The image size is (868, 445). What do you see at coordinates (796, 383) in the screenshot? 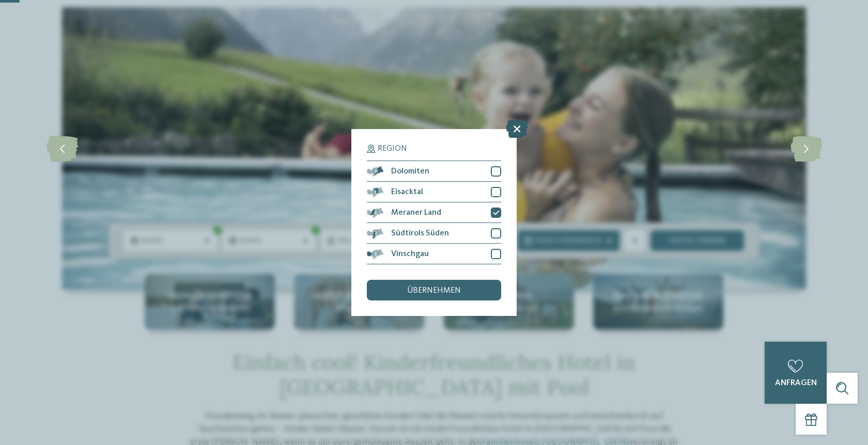
I see `span: anfragen` at bounding box center [796, 383].